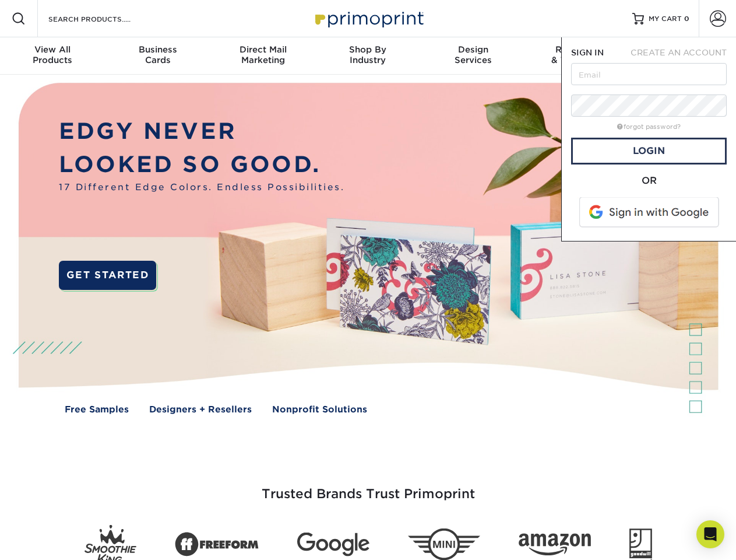  I want to click on div: & Templates, so click(579, 55).